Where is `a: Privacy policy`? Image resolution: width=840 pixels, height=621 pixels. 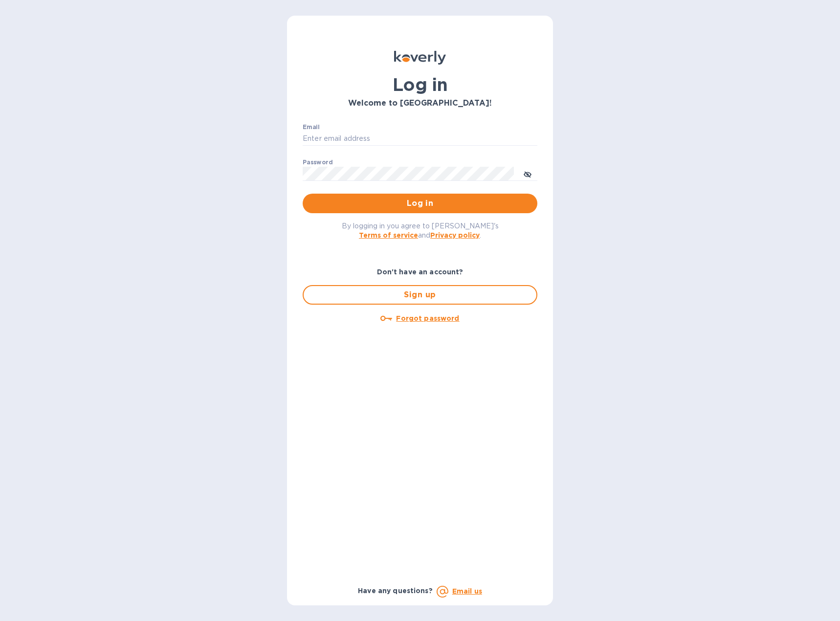
a: Privacy policy is located at coordinates (454, 235).